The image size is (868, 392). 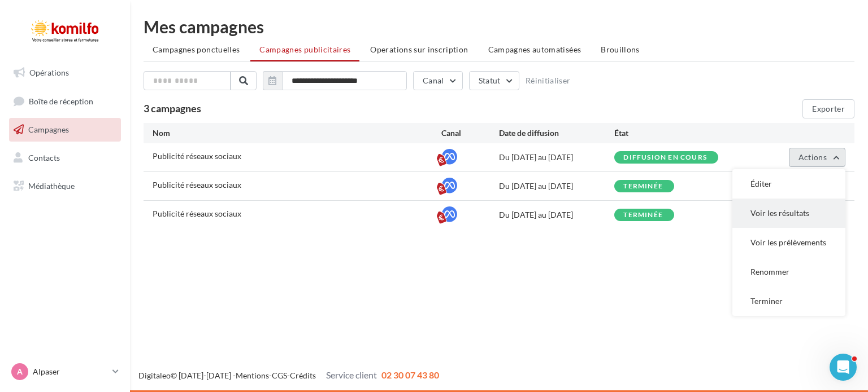 What do you see at coordinates (65, 158) in the screenshot?
I see `a: Contacts` at bounding box center [65, 158].